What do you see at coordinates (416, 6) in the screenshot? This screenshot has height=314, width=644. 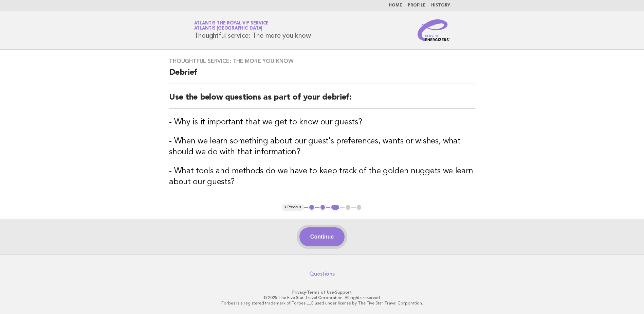 I see `a: Profile` at bounding box center [416, 6].